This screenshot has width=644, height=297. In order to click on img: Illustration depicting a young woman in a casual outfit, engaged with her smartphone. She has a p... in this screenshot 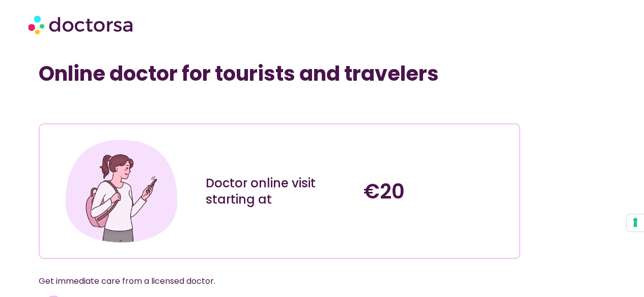, I will do `click(121, 191)`.